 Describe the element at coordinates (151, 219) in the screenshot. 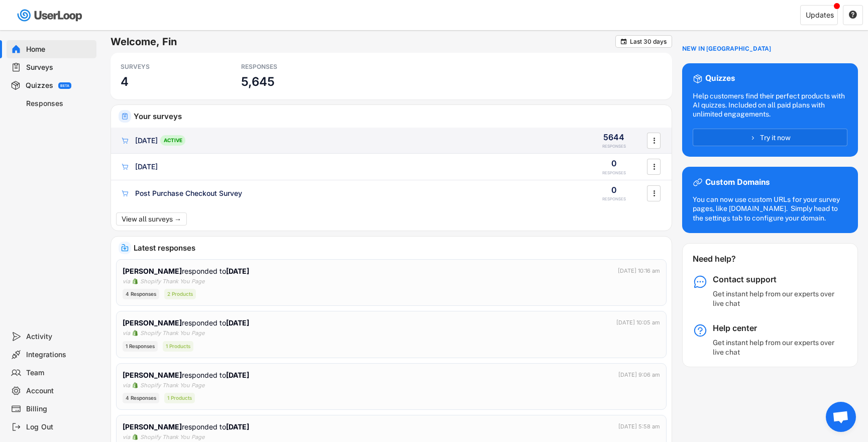

I see `button: View all surveys →` at that location.